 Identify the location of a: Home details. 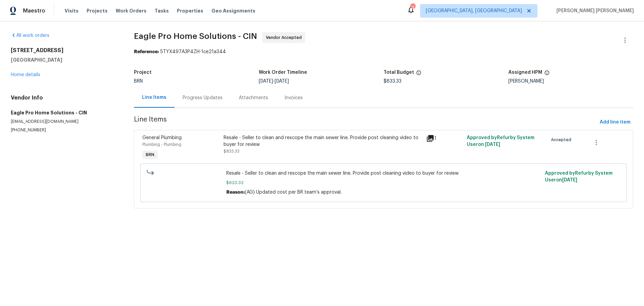
(25, 75).